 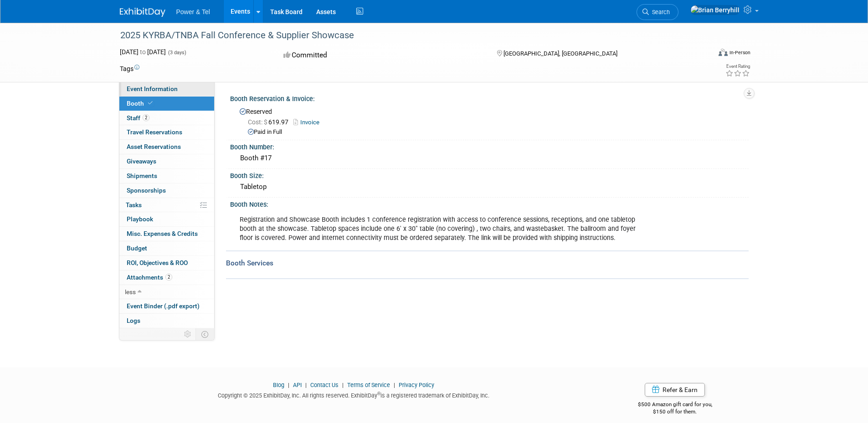 I want to click on a: Invoice, so click(x=308, y=122).